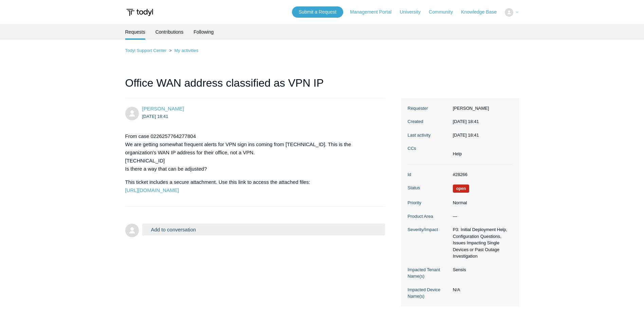 Image resolution: width=644 pixels, height=314 pixels. What do you see at coordinates (169, 32) in the screenshot?
I see `a: Contributions` at bounding box center [169, 32].